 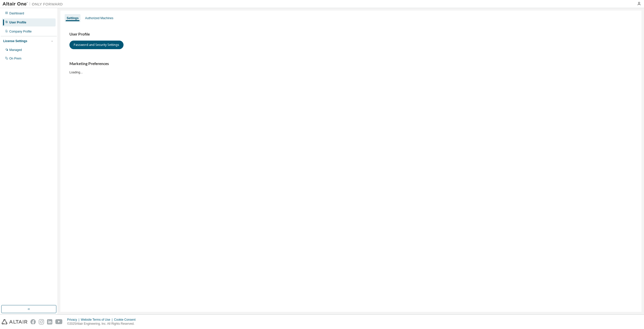 What do you see at coordinates (20, 32) in the screenshot?
I see `div: Company Profile` at bounding box center [20, 32].